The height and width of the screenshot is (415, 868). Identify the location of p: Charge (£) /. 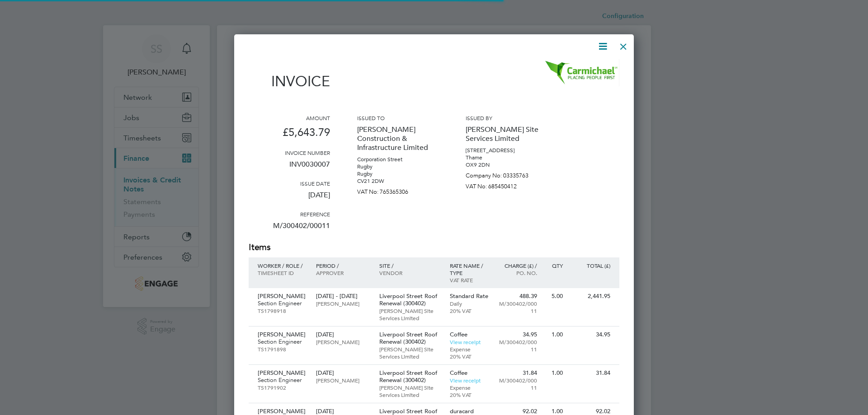
(517, 266).